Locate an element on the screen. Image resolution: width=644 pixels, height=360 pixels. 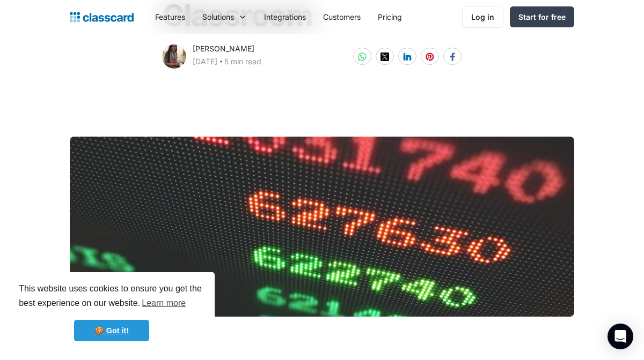
img: whatsapp-white sharing button is located at coordinates (362, 57).